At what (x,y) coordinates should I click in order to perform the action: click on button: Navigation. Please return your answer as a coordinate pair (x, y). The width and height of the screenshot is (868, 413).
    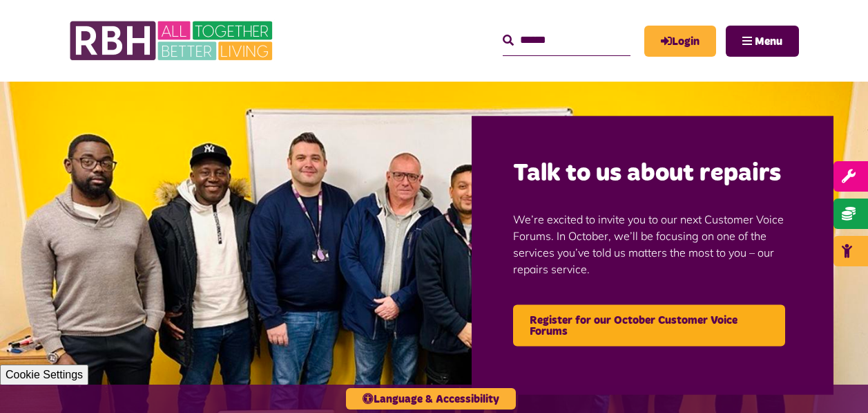
    Looking at the image, I should click on (762, 41).